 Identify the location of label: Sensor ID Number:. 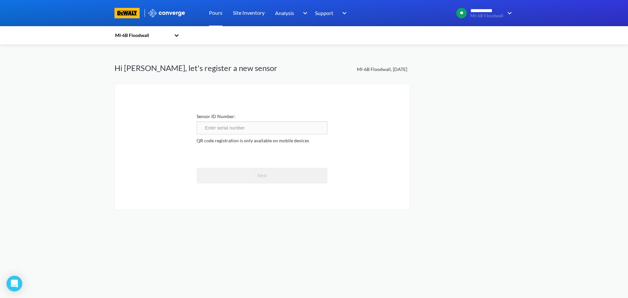
(262, 117).